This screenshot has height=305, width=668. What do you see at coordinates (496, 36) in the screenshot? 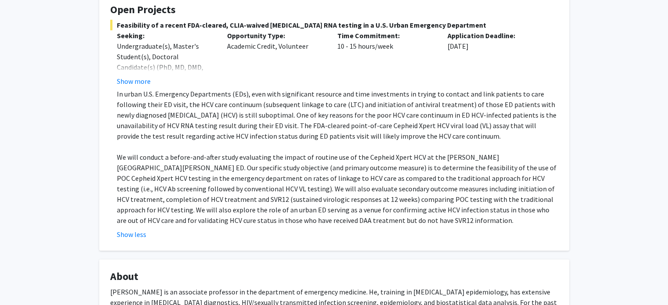
I see `p: Application Deadline:` at bounding box center [496, 36].